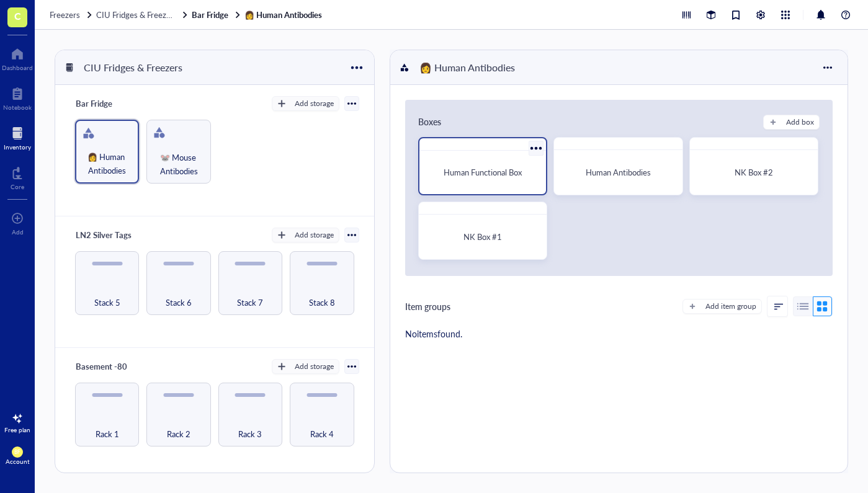 Image resolution: width=868 pixels, height=493 pixels. What do you see at coordinates (178, 164) in the screenshot?
I see `span: 🐭 Mouse Antibodies` at bounding box center [178, 164].